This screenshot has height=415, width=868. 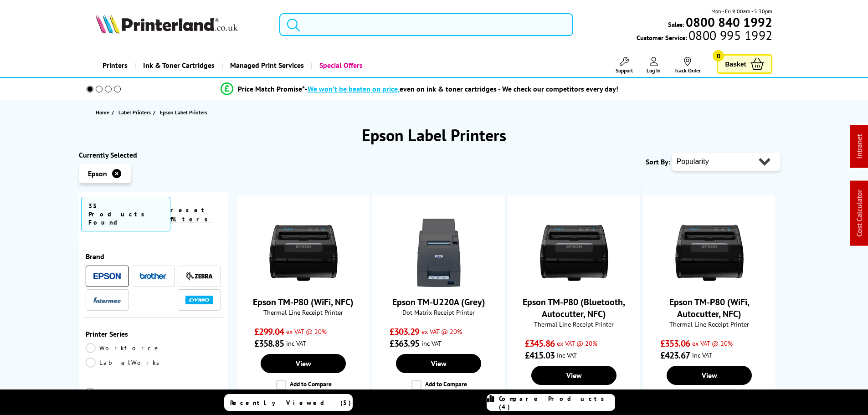 I want to click on b: 0800 840 1992, so click(x=729, y=22).